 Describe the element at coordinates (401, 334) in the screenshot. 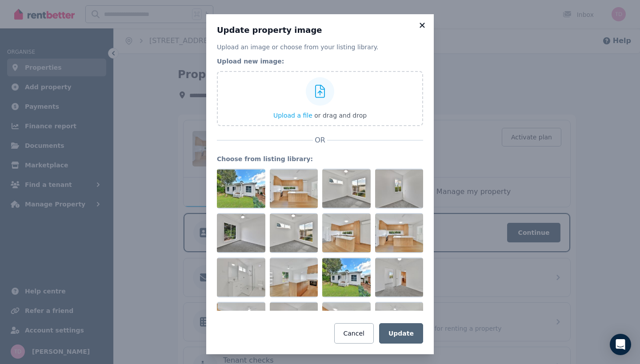

I see `button: Update` at that location.